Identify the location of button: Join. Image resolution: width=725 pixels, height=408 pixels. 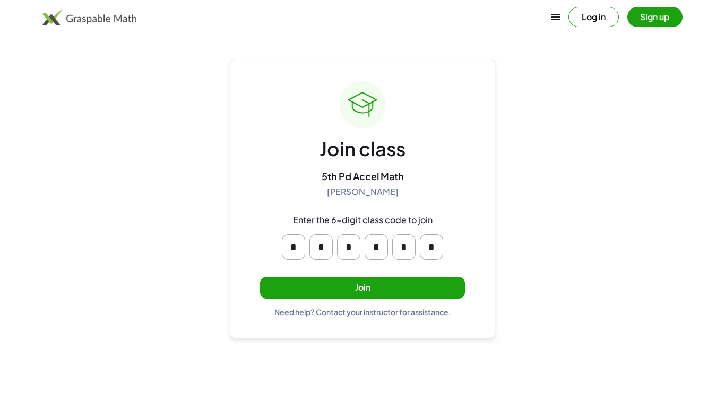
(363, 287).